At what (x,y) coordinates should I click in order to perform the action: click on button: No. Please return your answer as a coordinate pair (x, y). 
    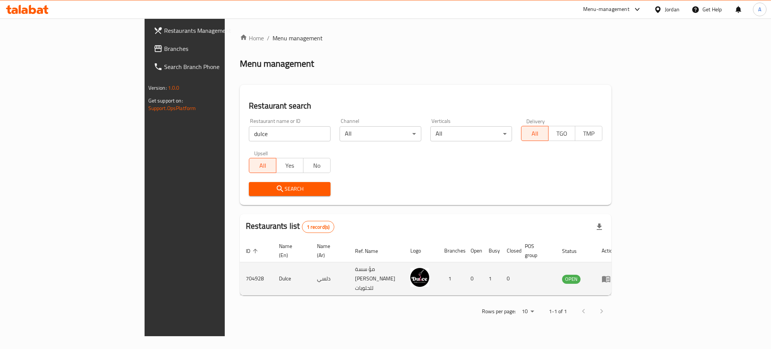
    Looking at the image, I should click on (317, 165).